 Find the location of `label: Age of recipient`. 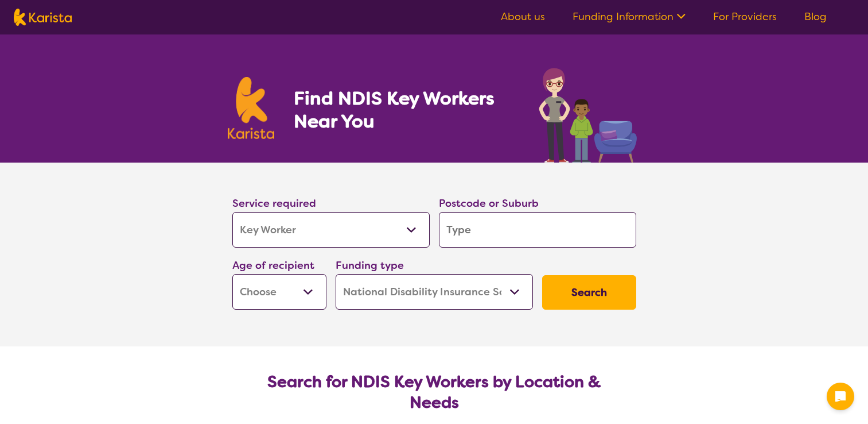

label: Age of recipient is located at coordinates (273, 265).